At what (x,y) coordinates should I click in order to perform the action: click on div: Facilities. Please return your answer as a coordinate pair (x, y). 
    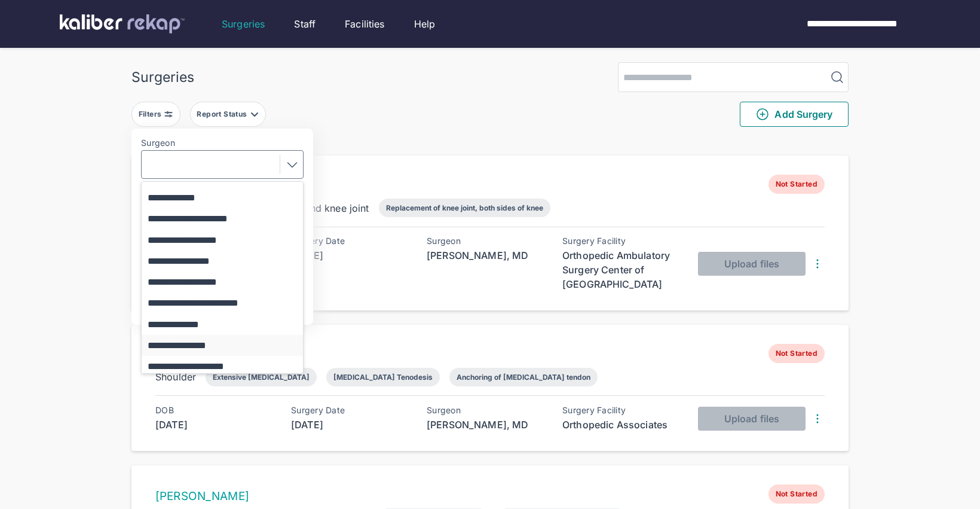
    Looking at the image, I should click on (365, 24).